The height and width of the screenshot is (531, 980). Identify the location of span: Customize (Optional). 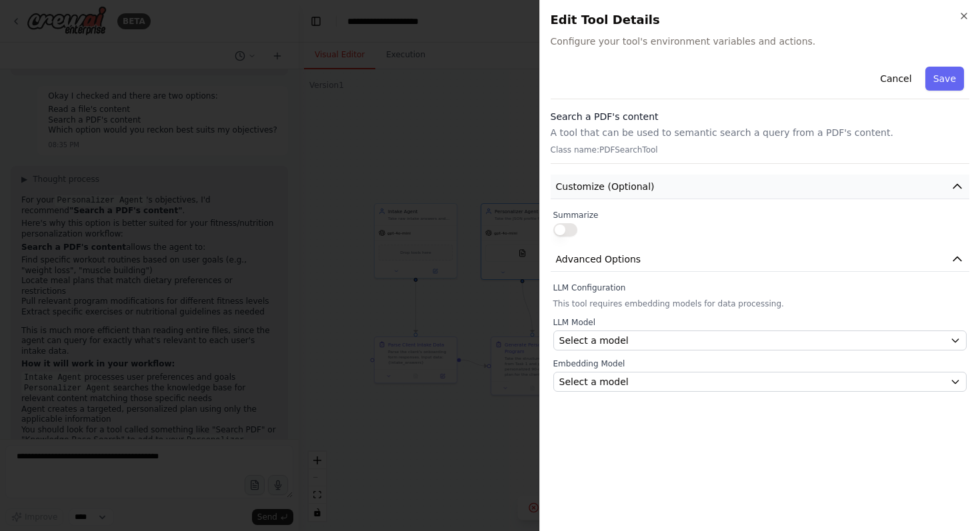
(605, 186).